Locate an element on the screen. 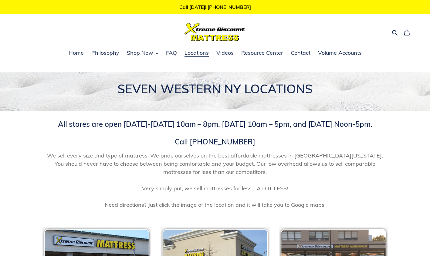  a: Philosophy is located at coordinates (105, 53).